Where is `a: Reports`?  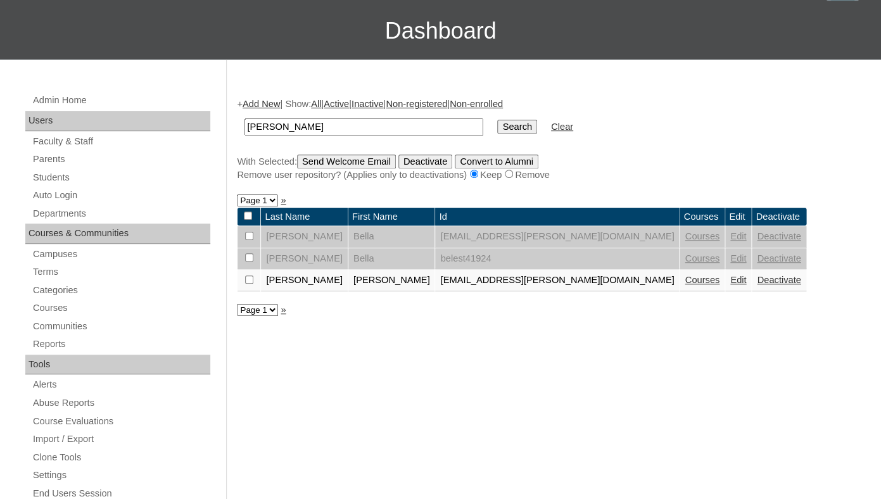
a: Reports is located at coordinates (121, 344).